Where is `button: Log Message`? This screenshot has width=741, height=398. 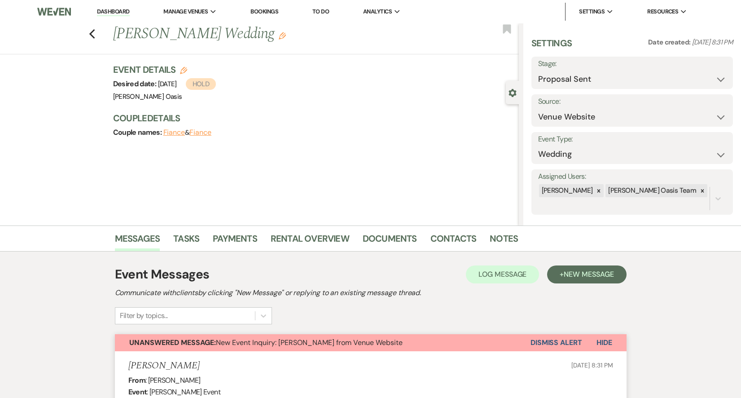
button: Log Message is located at coordinates (502, 274).